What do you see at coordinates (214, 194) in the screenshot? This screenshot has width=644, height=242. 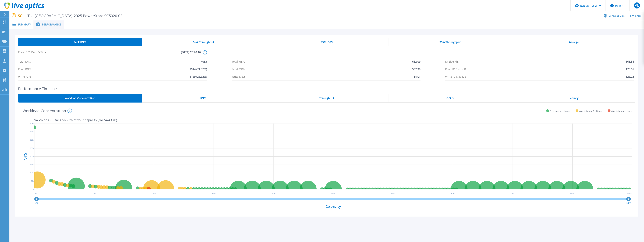 I see `text: 30 %` at bounding box center [214, 194].